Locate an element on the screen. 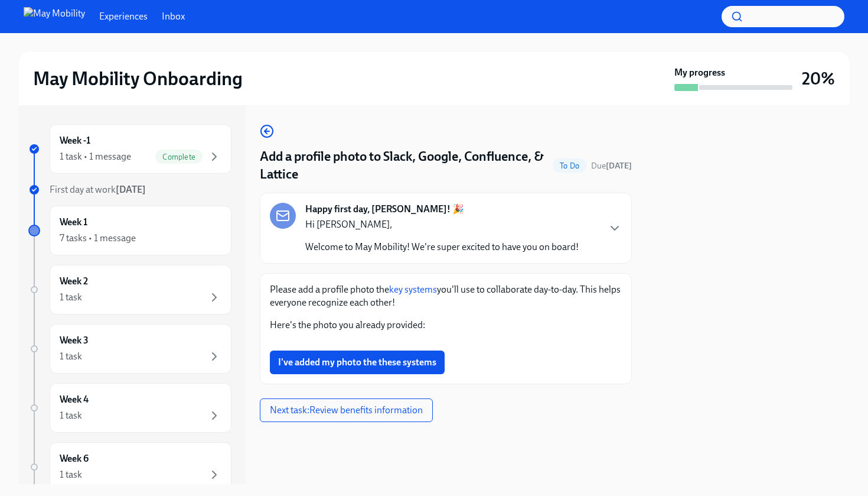 Image resolution: width=868 pixels, height=496 pixels. button: I've added my photo the these systems is located at coordinates (358, 362).